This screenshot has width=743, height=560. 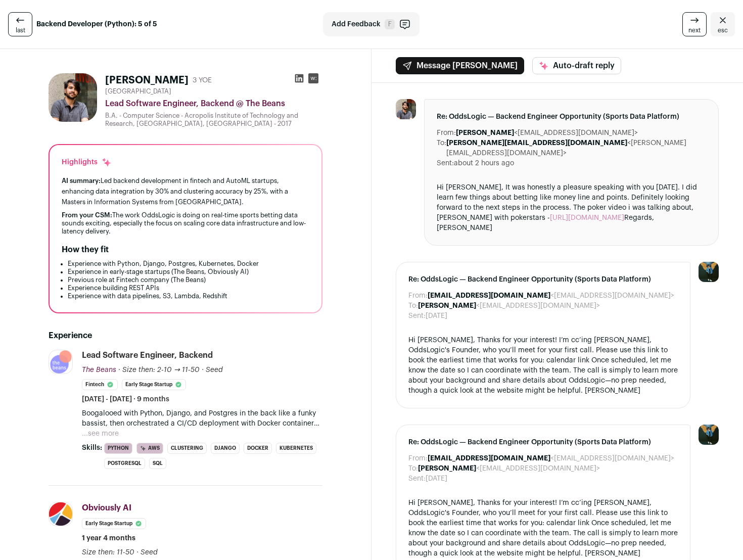 I want to click on span: The Beans, so click(x=99, y=370).